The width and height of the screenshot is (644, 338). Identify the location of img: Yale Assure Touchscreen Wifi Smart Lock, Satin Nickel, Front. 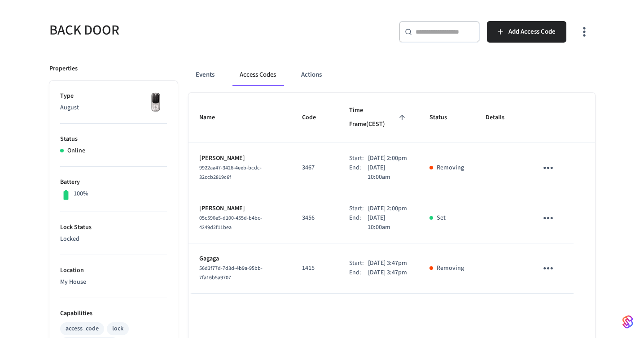
(155, 103).